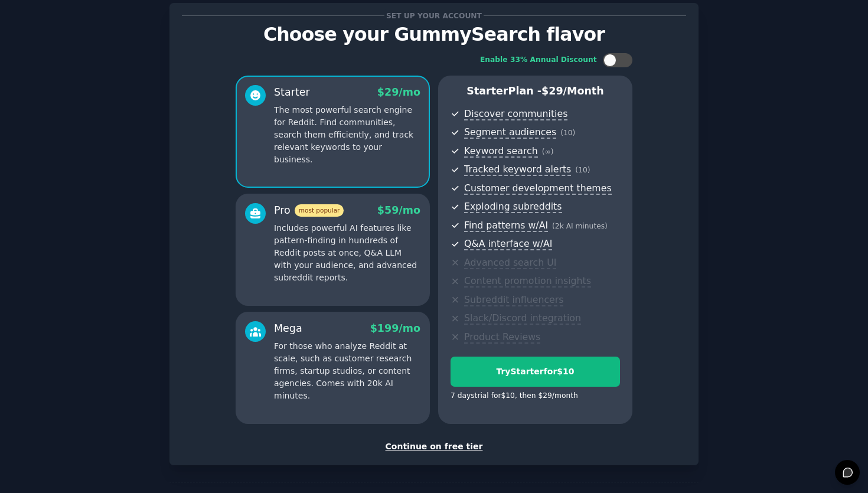  Describe the element at coordinates (506, 225) in the screenshot. I see `span: Find patterns w/AI` at that location.